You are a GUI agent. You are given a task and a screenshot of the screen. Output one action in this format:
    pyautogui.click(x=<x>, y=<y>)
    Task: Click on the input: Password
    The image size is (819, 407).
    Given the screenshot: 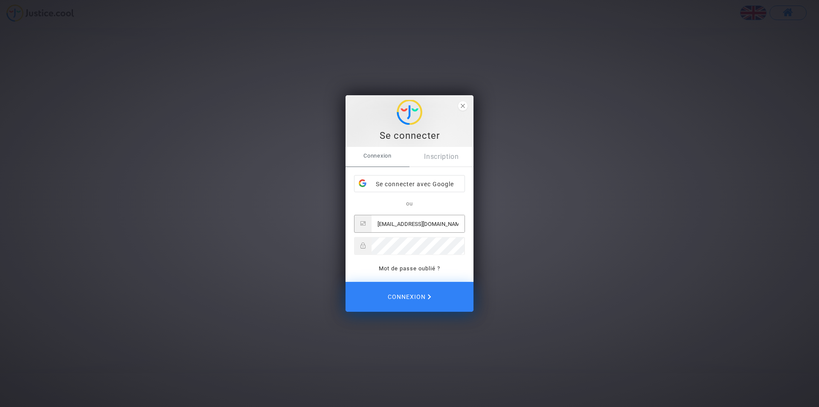 What is the action you would take?
    pyautogui.click(x=418, y=246)
    